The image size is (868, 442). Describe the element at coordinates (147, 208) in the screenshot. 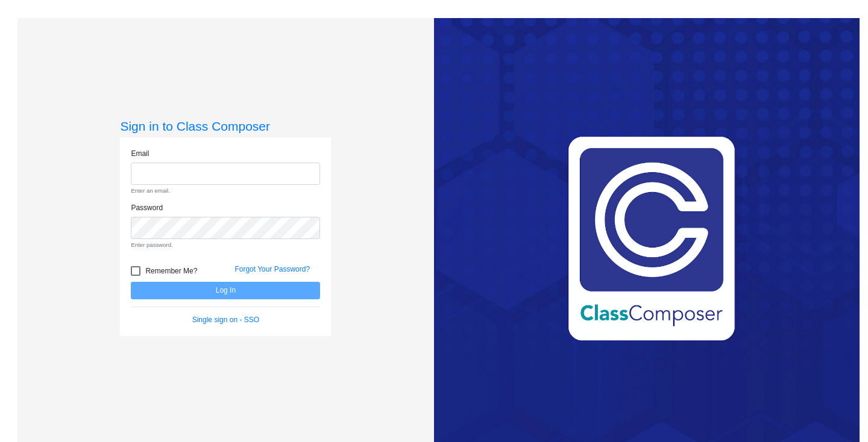

I see `label: Password` at that location.